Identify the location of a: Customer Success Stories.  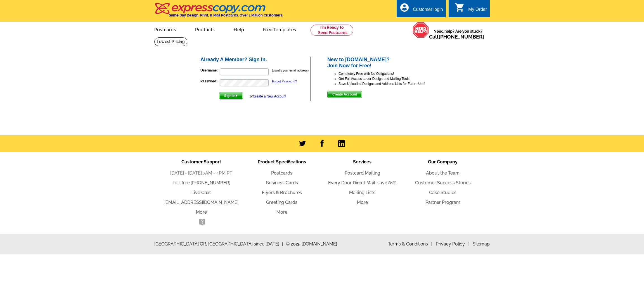
(442, 182).